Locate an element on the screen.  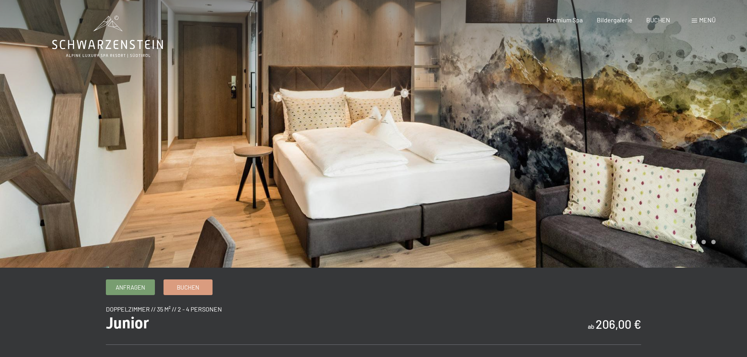
span: Bildergalerie is located at coordinates (615, 20).